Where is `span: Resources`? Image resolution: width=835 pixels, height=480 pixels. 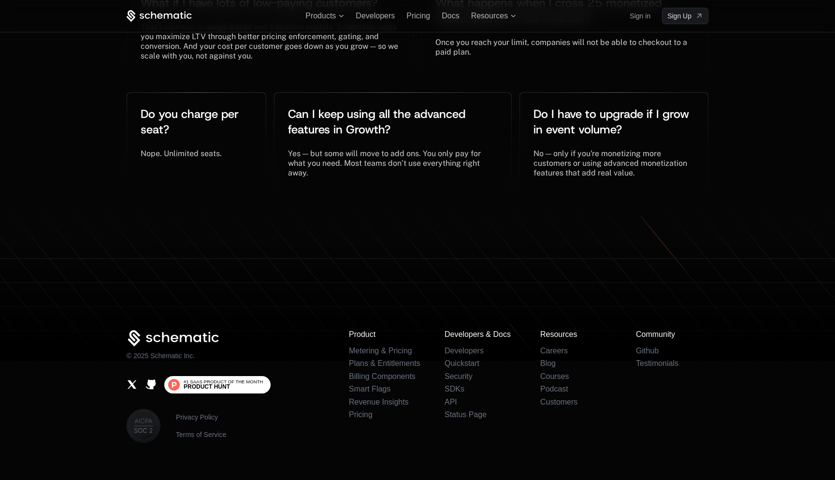 span: Resources is located at coordinates (489, 16).